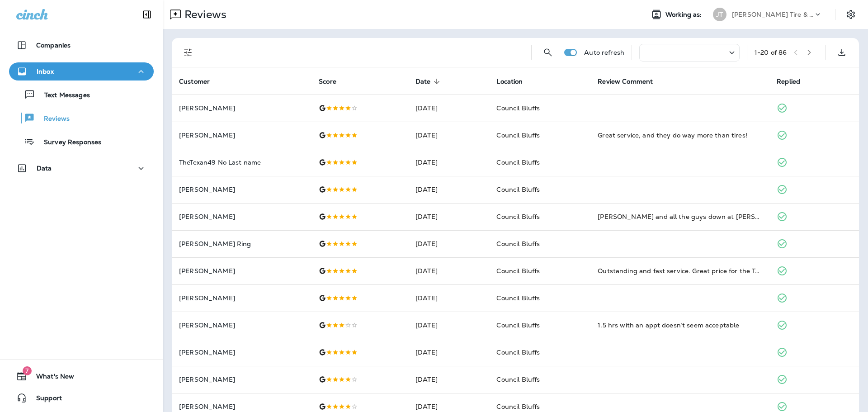 This screenshot has width=868, height=412. Describe the element at coordinates (548, 53) in the screenshot. I see `button: Search Reviews` at that location.